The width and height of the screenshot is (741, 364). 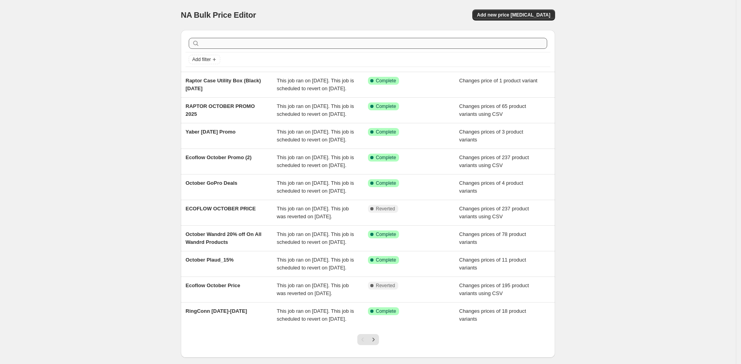 What do you see at coordinates (220, 110) in the screenshot?
I see `span: RAPTOR OCTOBER PROMO 2025` at bounding box center [220, 110].